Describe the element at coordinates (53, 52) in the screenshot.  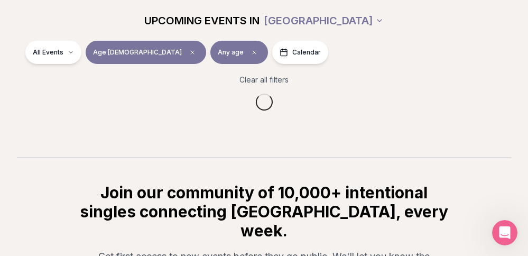
I see `button: All Events` at that location.